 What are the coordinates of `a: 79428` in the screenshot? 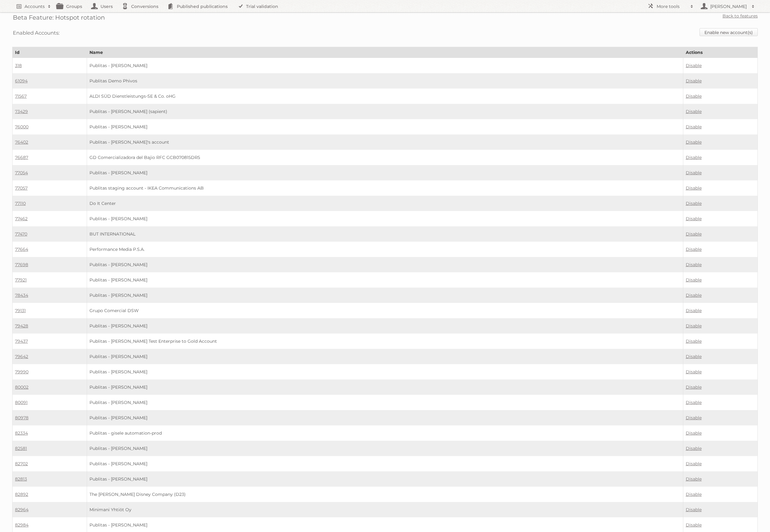 It's located at (22, 326).